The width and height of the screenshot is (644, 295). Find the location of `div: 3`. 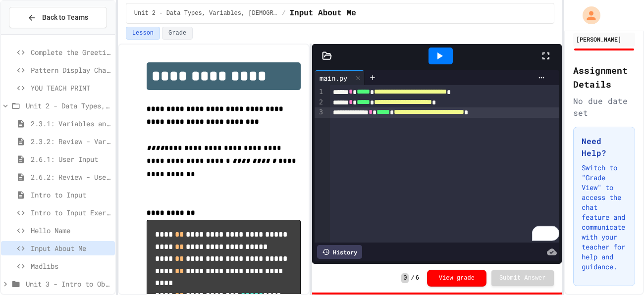

div: 3 is located at coordinates (320, 112).